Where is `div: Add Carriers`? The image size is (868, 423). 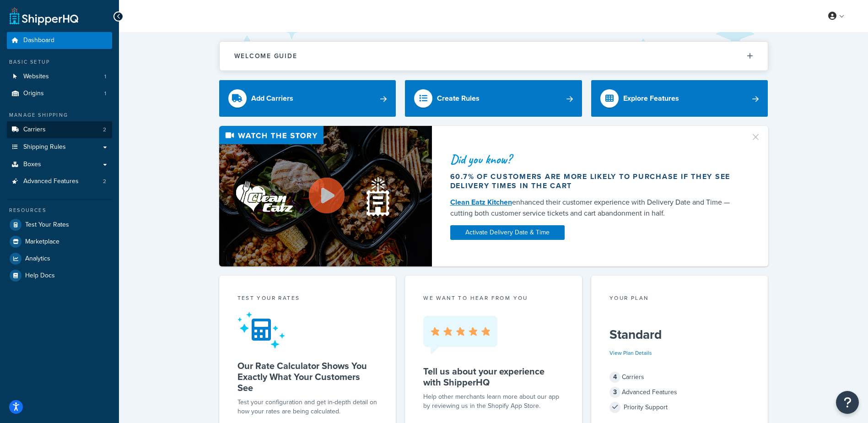 div: Add Carriers is located at coordinates (273, 99).